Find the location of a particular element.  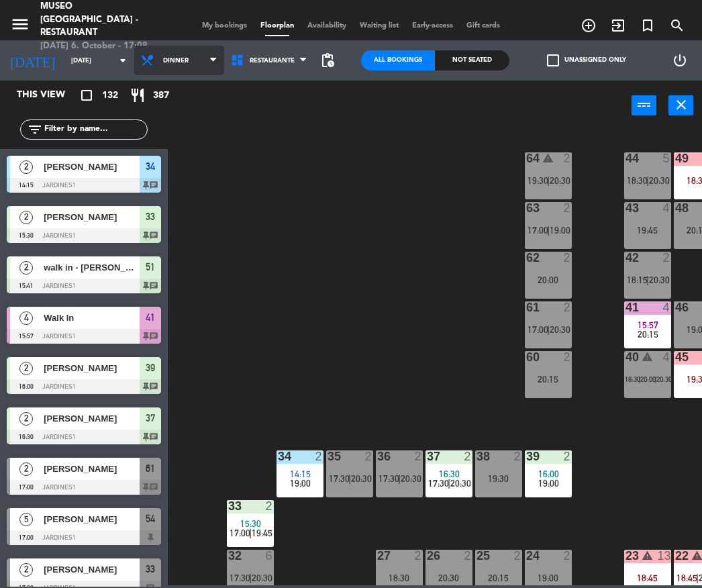

div: 40 is located at coordinates (626, 358).